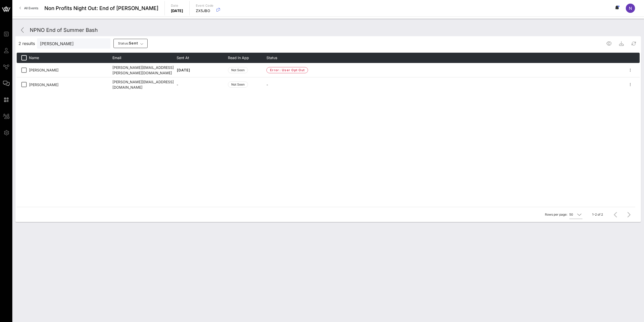  What do you see at coordinates (34, 57) in the screenshot?
I see `span: Name` at bounding box center [34, 57].